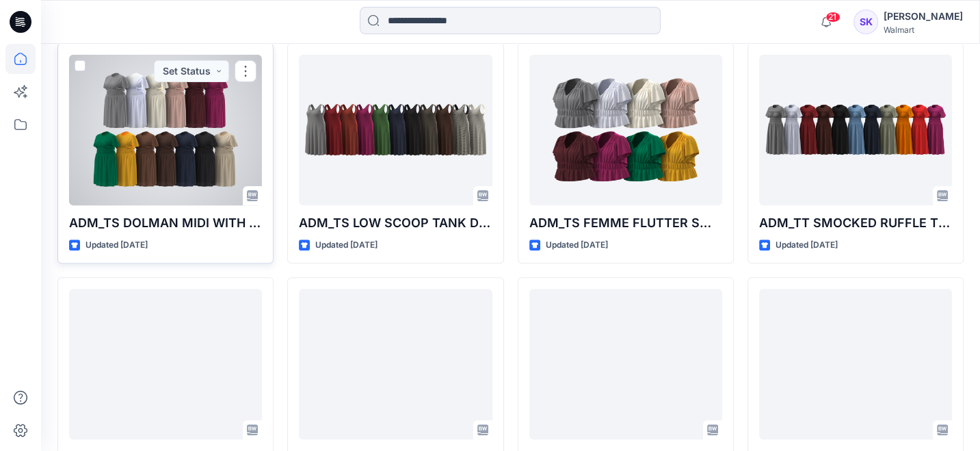  What do you see at coordinates (855, 364) in the screenshot?
I see `a: 016428_ADM_TT V NECK TUNIC TEE` at bounding box center [855, 364].